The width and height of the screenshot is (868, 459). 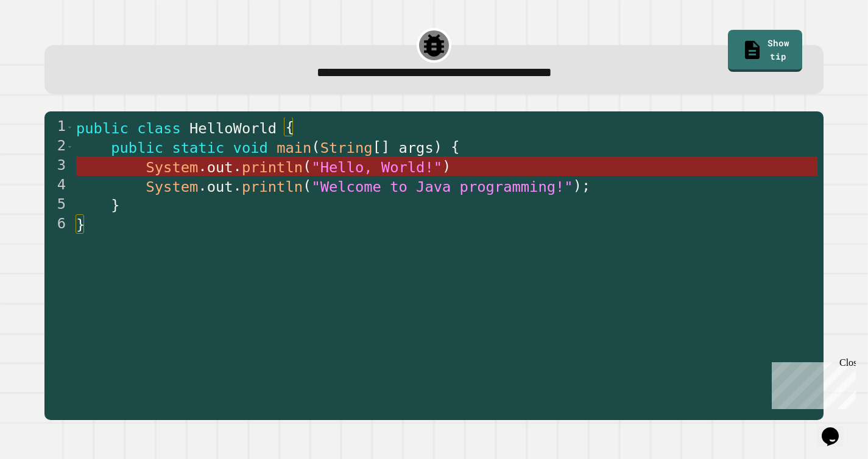 I want to click on div: Chat with us now!Close, so click(x=44, y=41).